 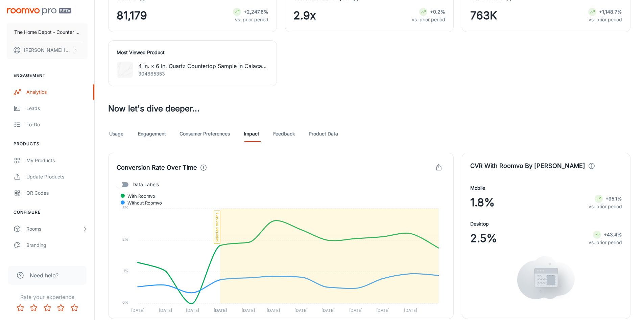 What do you see at coordinates (57, 261) in the screenshot?
I see `div: Texts` at bounding box center [57, 261].